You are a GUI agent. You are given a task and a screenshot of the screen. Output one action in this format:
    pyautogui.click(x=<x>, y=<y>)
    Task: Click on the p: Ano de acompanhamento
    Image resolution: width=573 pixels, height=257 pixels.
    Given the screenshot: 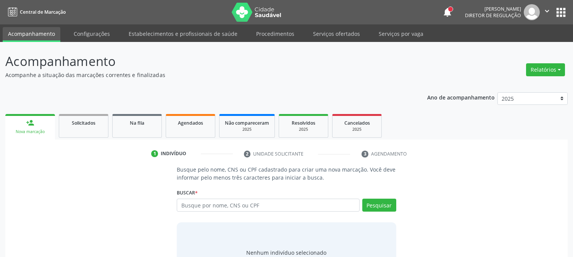 What is the action you would take?
    pyautogui.click(x=460, y=97)
    